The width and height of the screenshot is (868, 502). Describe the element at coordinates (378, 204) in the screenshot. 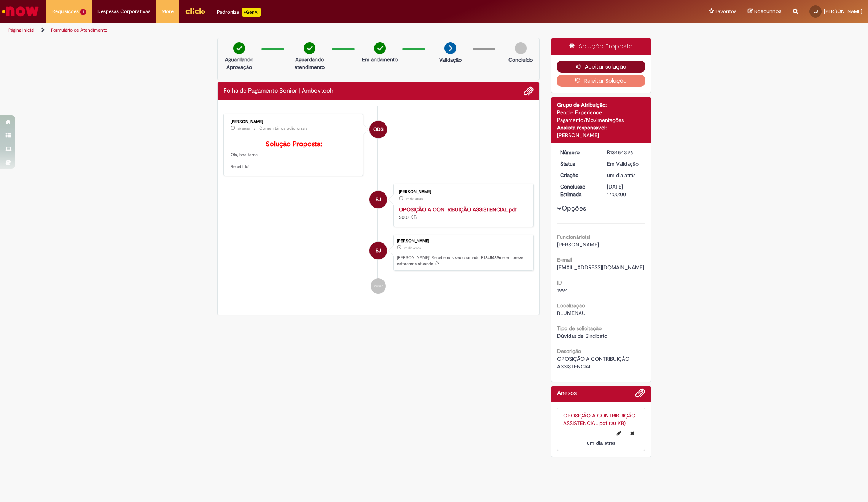

I see `ul: Histórico de tíquete` at that location.